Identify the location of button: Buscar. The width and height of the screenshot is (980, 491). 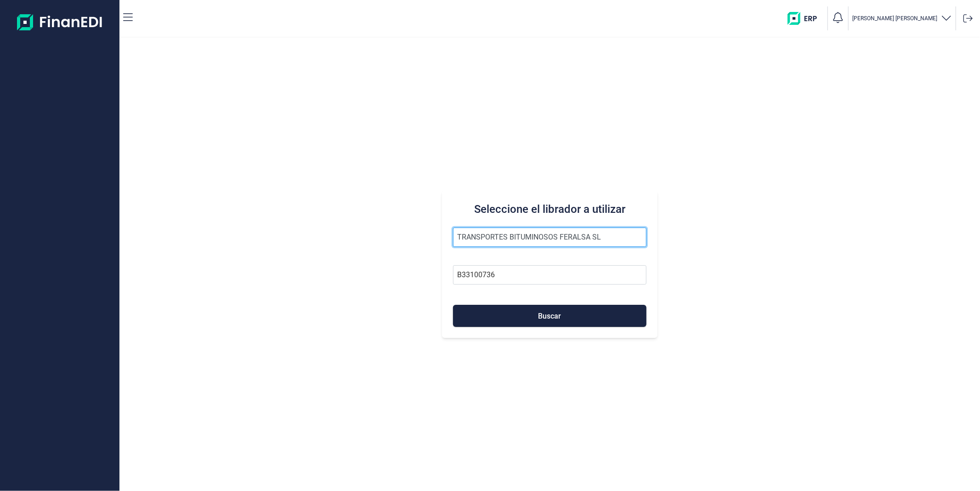
(550, 316).